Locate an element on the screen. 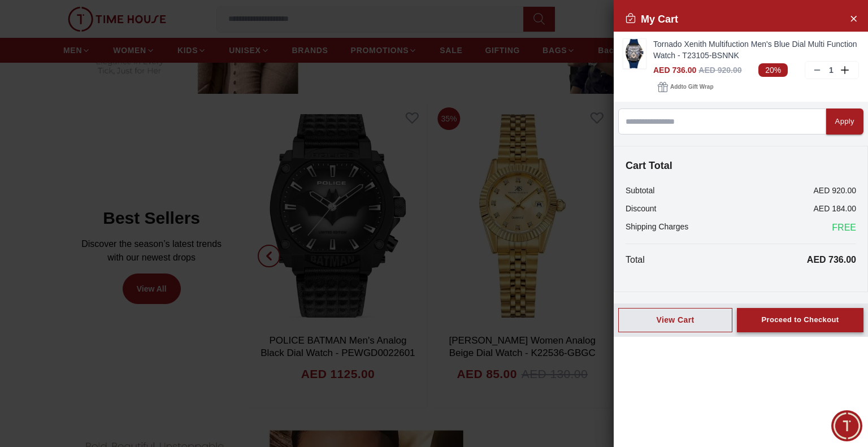  button: Apply is located at coordinates (845, 122).